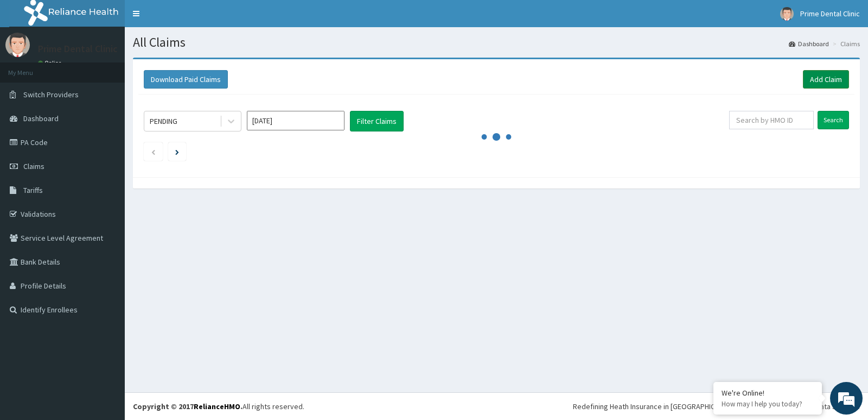 Image resolution: width=868 pixels, height=420 pixels. What do you see at coordinates (177, 152) in the screenshot?
I see `a: Next page` at bounding box center [177, 152].